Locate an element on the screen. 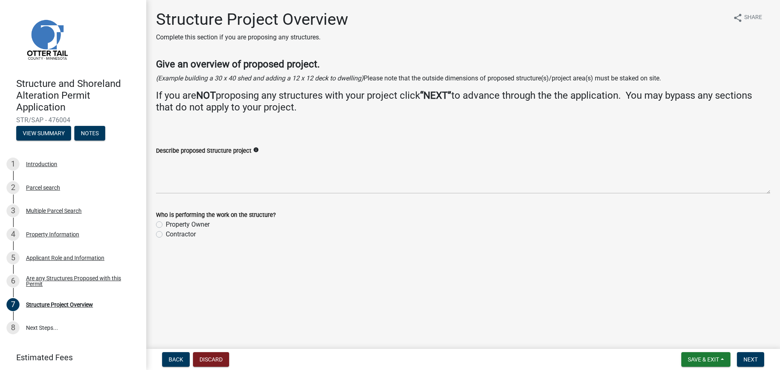  div: Parcel search is located at coordinates (43, 188).